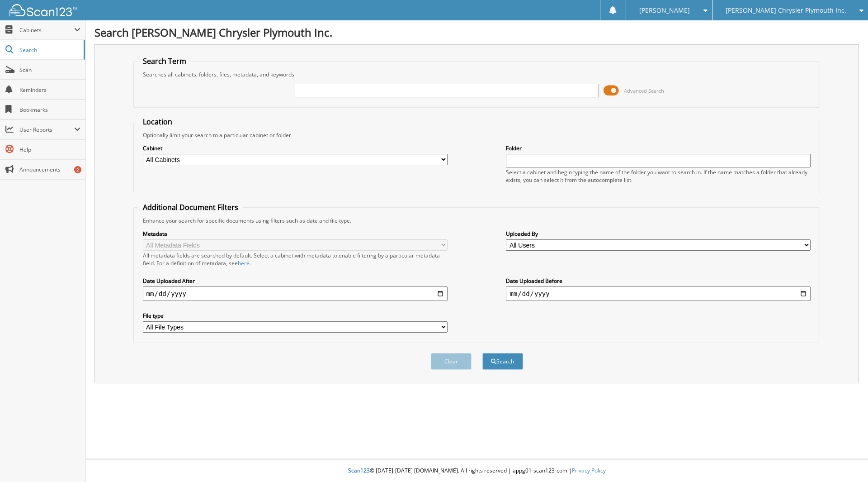 This screenshot has width=868, height=482. Describe the element at coordinates (49, 70) in the screenshot. I see `span: Scan` at that location.